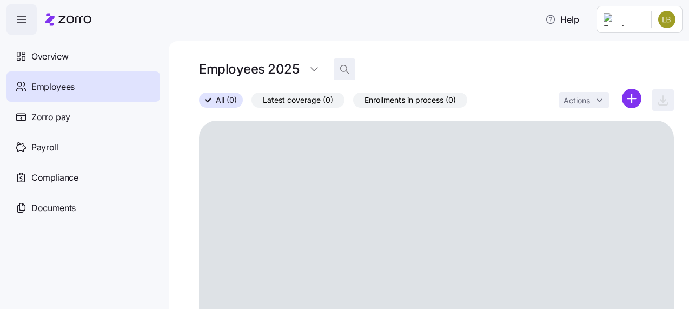  What do you see at coordinates (51, 117) in the screenshot?
I see `span: Zorro pay` at bounding box center [51, 117].